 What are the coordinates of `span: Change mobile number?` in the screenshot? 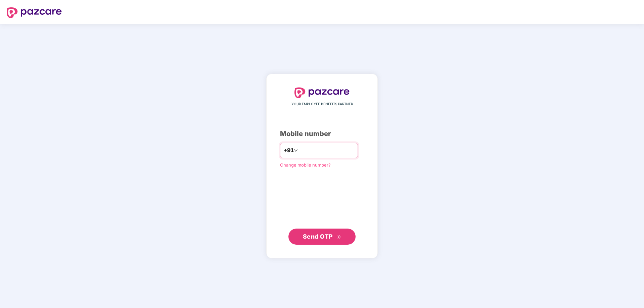 It's located at (305, 165).